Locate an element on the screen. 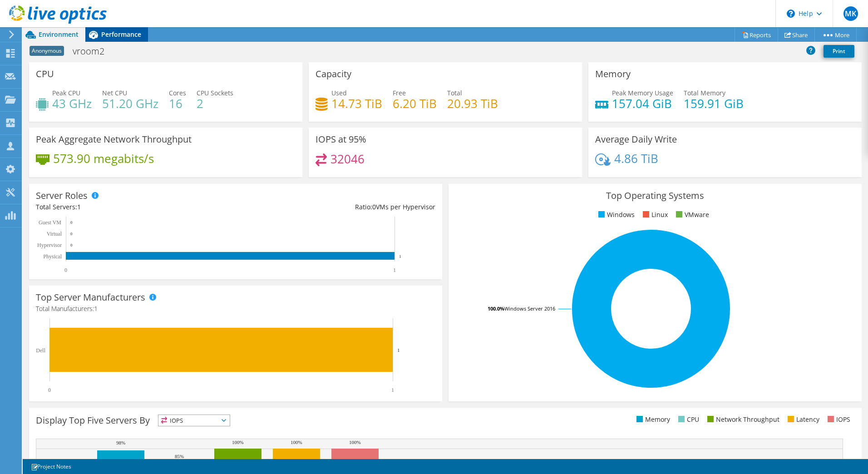 This screenshot has width=868, height=474. h3: Top Server Manufacturers is located at coordinates (90, 298).